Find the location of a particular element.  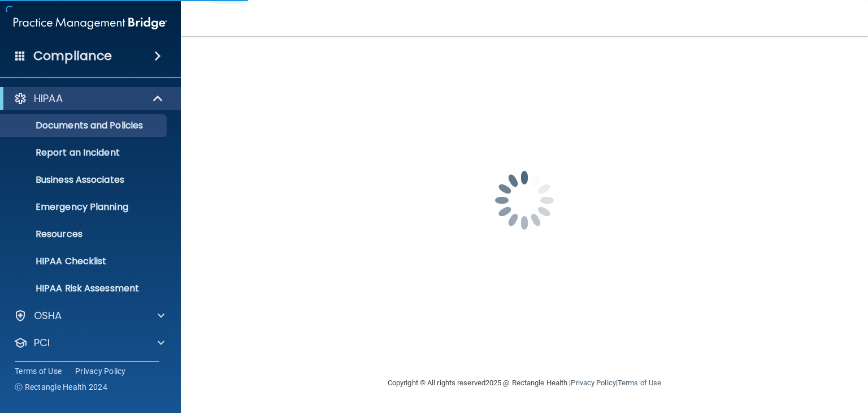

img: spinner.e123f6fc.gif is located at coordinates (525, 200).